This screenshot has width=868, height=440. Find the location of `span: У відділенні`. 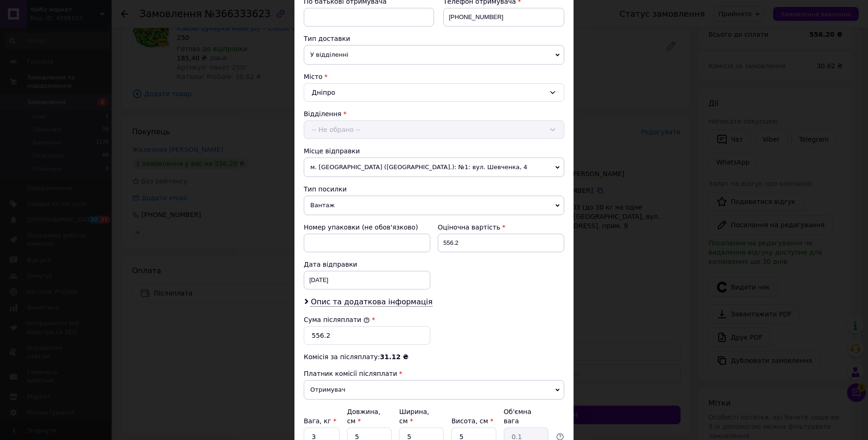

span: У відділенні is located at coordinates (434, 55).